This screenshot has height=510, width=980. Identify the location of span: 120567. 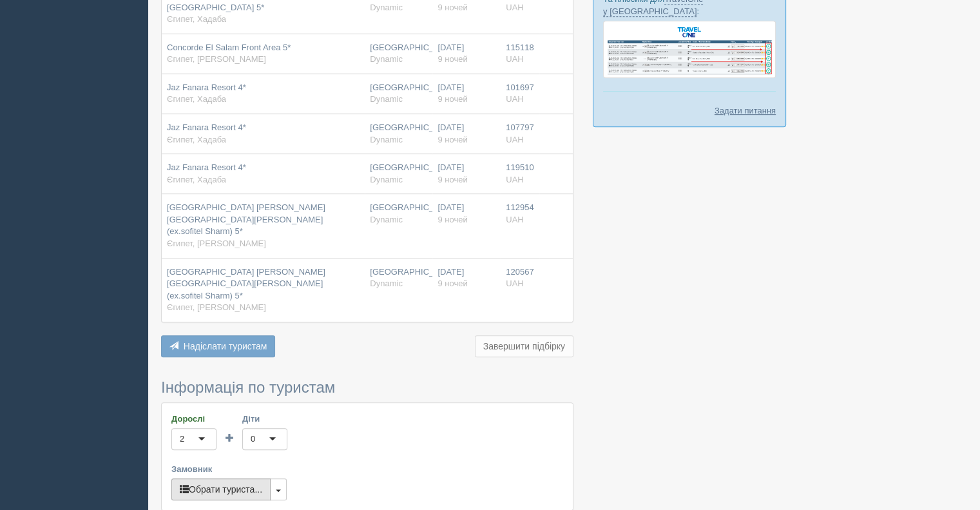
(520, 271).